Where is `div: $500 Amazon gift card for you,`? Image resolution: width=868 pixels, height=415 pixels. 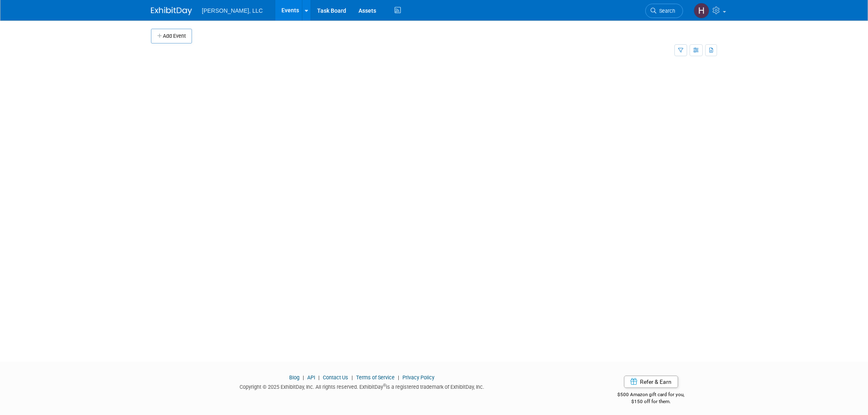
div: $500 Amazon gift card for you, is located at coordinates (651, 396).